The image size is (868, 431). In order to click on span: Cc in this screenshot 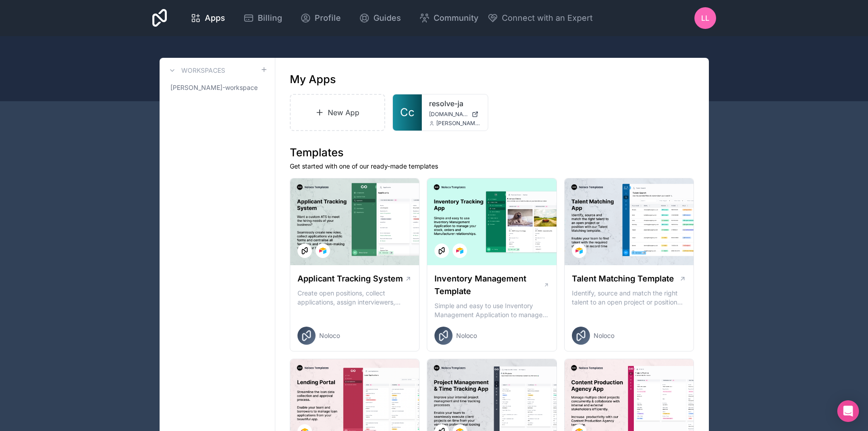, I will do `click(408, 112)`.